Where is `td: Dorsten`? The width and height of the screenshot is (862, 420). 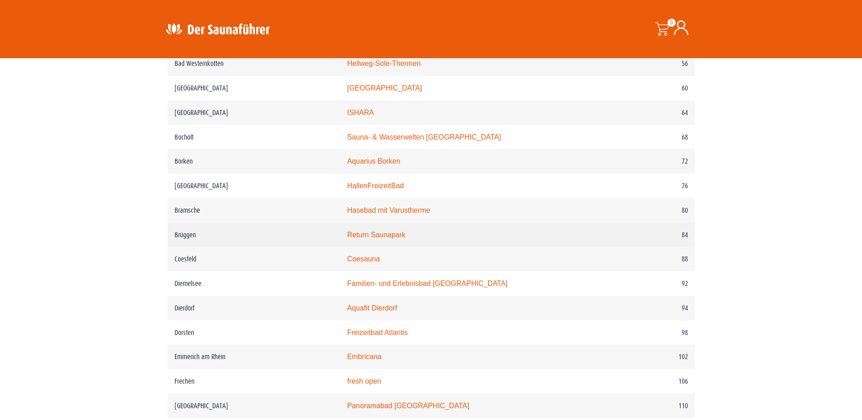
td: Dorsten is located at coordinates (254, 333).